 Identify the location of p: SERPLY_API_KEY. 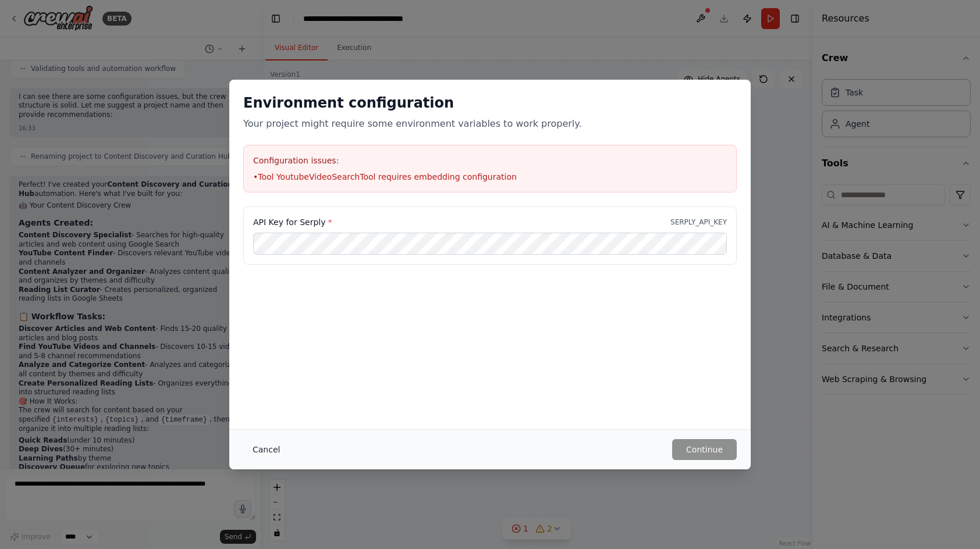
(699, 222).